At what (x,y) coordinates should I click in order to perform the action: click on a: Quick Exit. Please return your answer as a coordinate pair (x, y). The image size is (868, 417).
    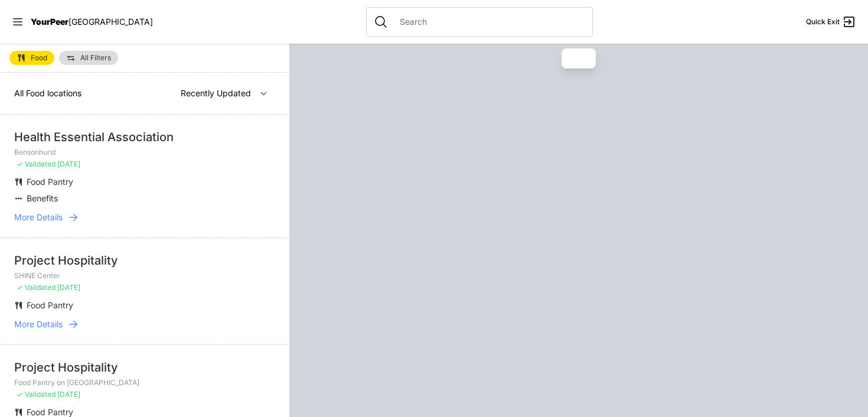
    Looking at the image, I should click on (831, 22).